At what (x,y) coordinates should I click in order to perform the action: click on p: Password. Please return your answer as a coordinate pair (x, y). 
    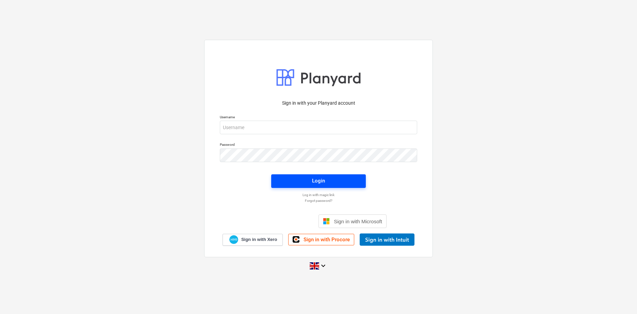
    Looking at the image, I should click on (318, 145).